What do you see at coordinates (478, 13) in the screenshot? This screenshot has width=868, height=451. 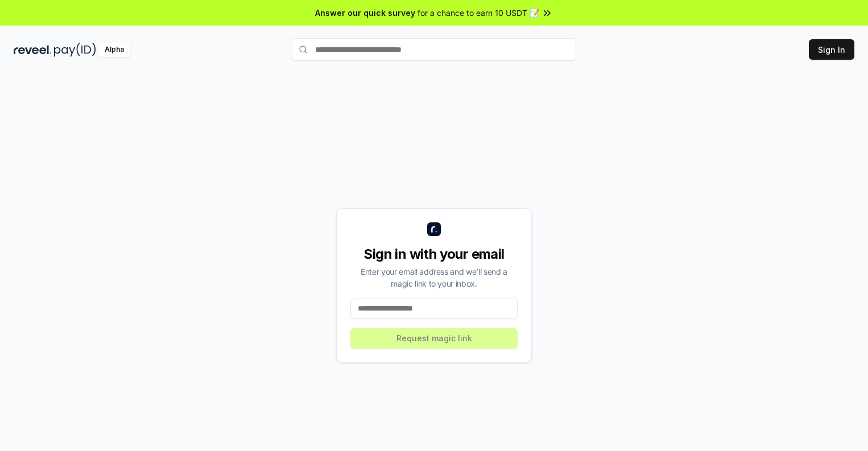 I see `span: for a chance to earn 10 USDT 📝` at bounding box center [478, 13].